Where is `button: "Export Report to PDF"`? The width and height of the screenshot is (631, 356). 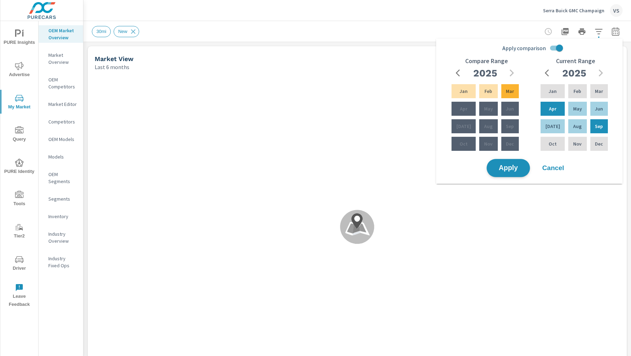
button: "Export Report to PDF" is located at coordinates (565, 32).